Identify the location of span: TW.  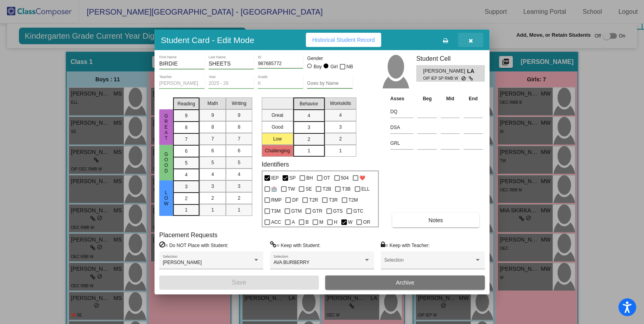
(291, 189).